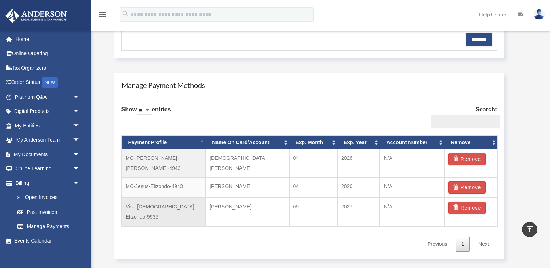 The height and width of the screenshot is (268, 550). What do you see at coordinates (465, 122) in the screenshot?
I see `input: Search:` at bounding box center [465, 122].